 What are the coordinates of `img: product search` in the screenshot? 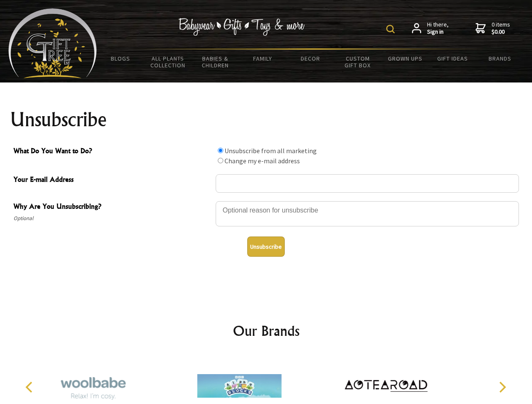 It's located at (391, 29).